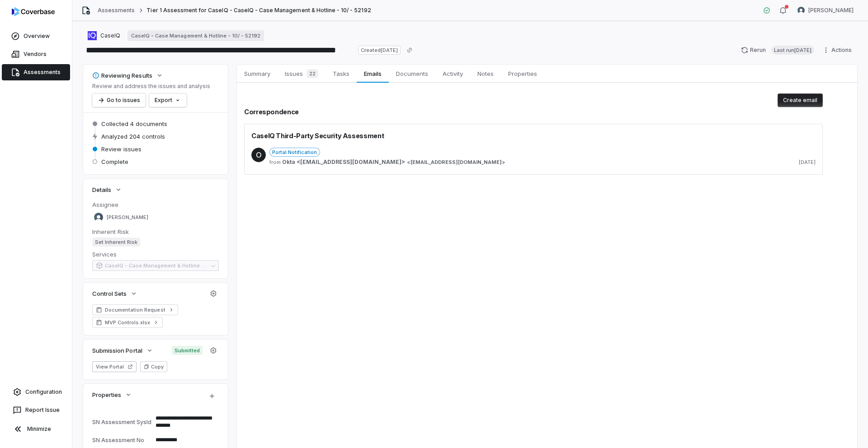  What do you see at coordinates (122, 75) in the screenshot?
I see `div: Reviewing Results` at bounding box center [122, 75].